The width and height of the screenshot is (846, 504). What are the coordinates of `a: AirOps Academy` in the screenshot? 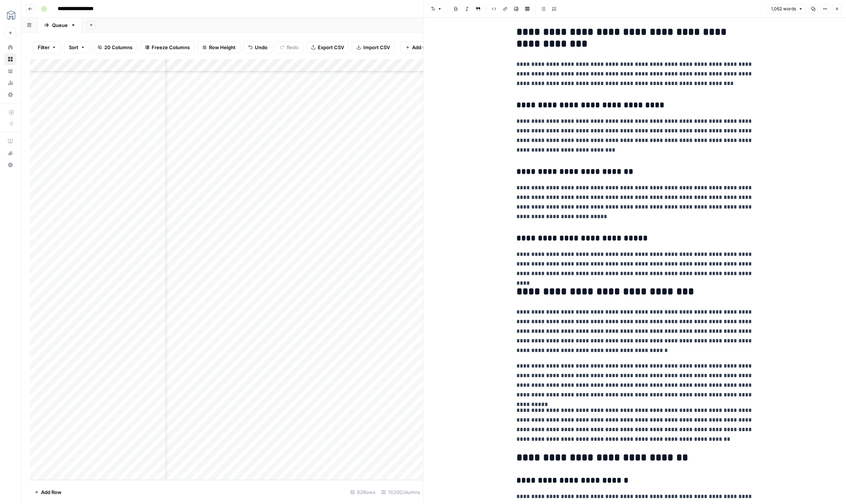 It's located at (11, 141).